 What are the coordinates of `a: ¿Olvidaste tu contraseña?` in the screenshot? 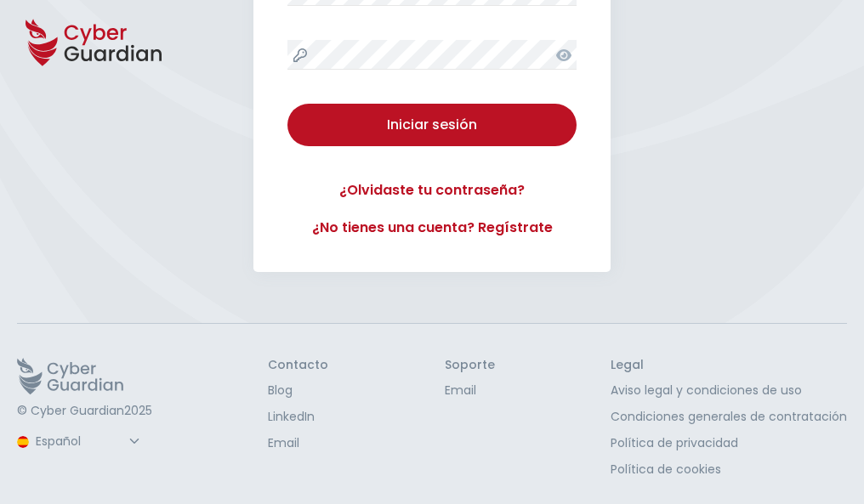 It's located at (432, 190).